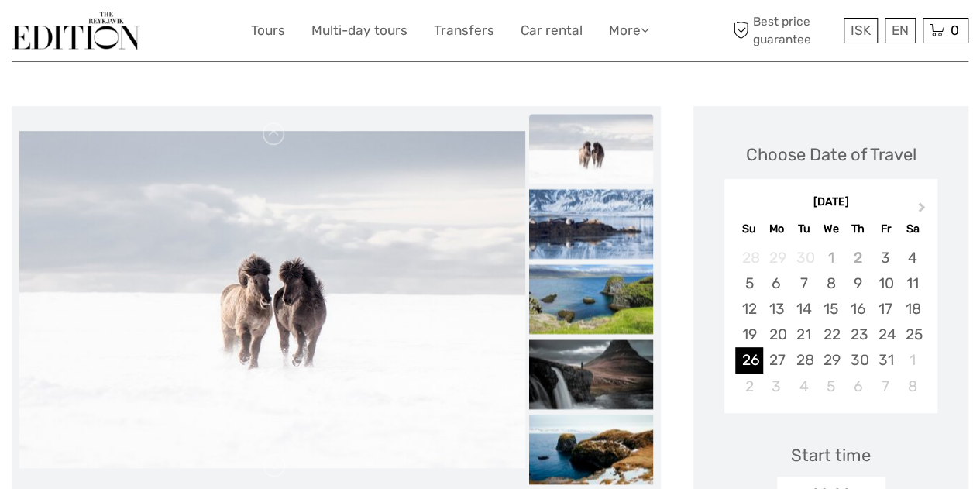 This screenshot has height=489, width=980. I want to click on div: Choose Saturday, October 18th, 2025, so click(912, 308).